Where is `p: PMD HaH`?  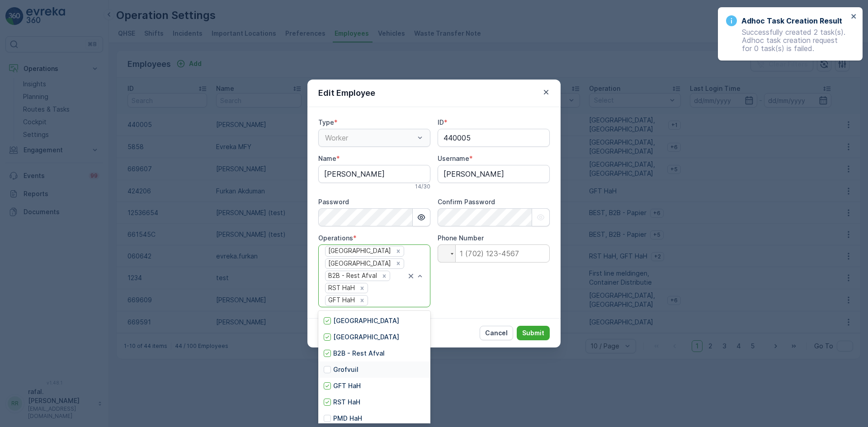 p: PMD HaH is located at coordinates (347, 418).